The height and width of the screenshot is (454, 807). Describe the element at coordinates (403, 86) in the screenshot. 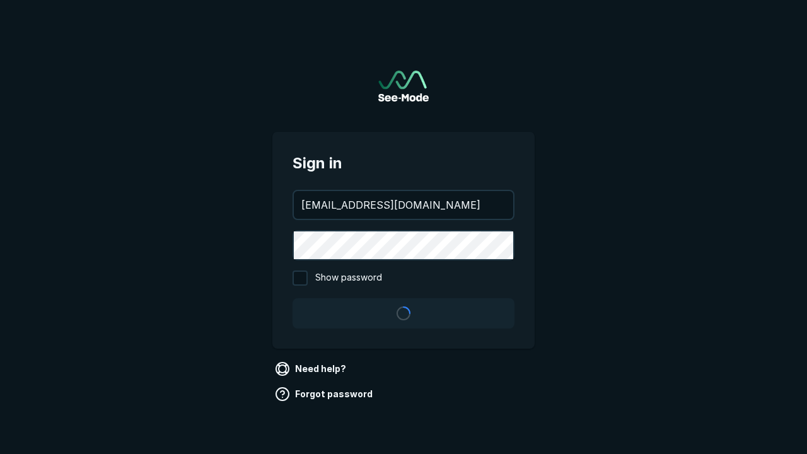

I see `img: See-Mode Logo` at that location.